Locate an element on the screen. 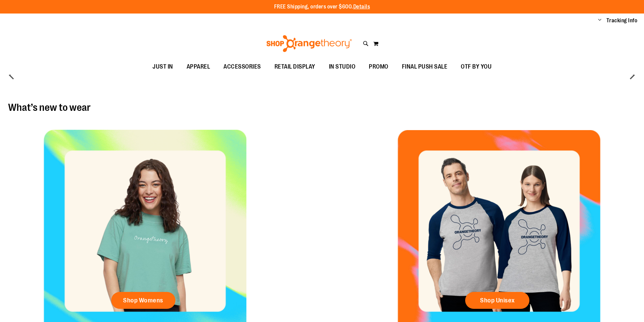 This screenshot has height=322, width=644. a: APPAREL is located at coordinates (199, 67).